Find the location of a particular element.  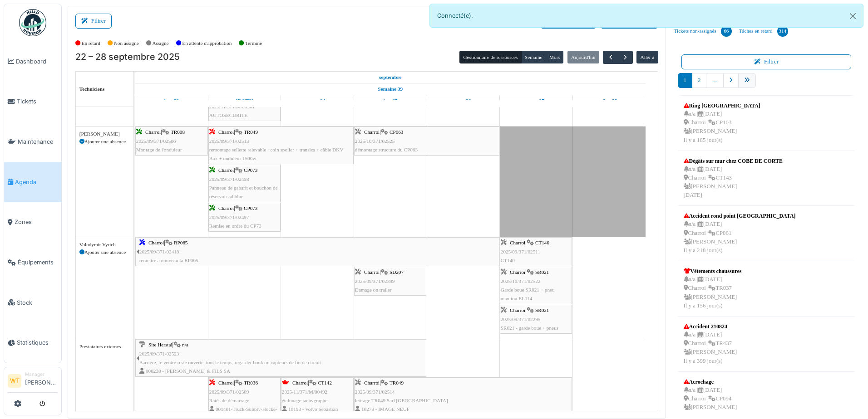

span: 2025/09/371/02511 is located at coordinates (520, 252).